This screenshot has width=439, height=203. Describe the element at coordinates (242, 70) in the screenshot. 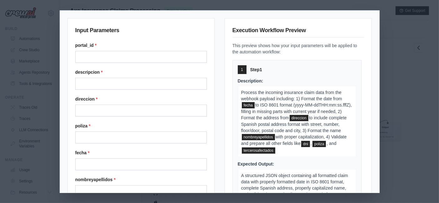

I see `span: 1` at that location.